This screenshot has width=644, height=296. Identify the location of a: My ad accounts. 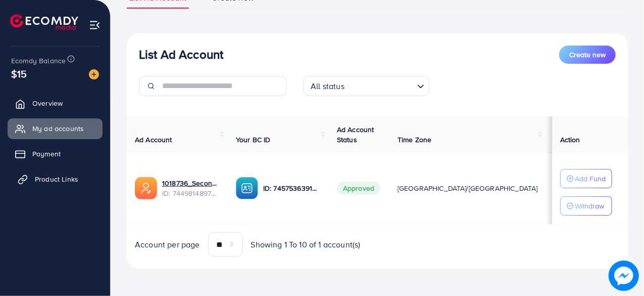
(55, 128).